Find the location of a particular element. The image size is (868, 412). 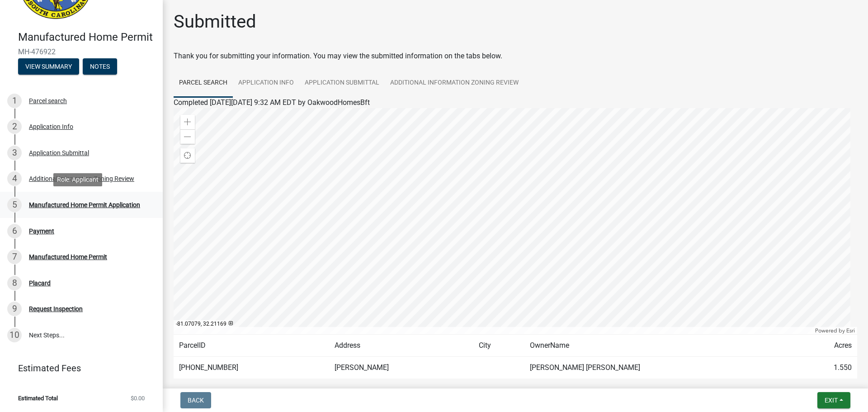

div: 10 is located at coordinates (15, 335).